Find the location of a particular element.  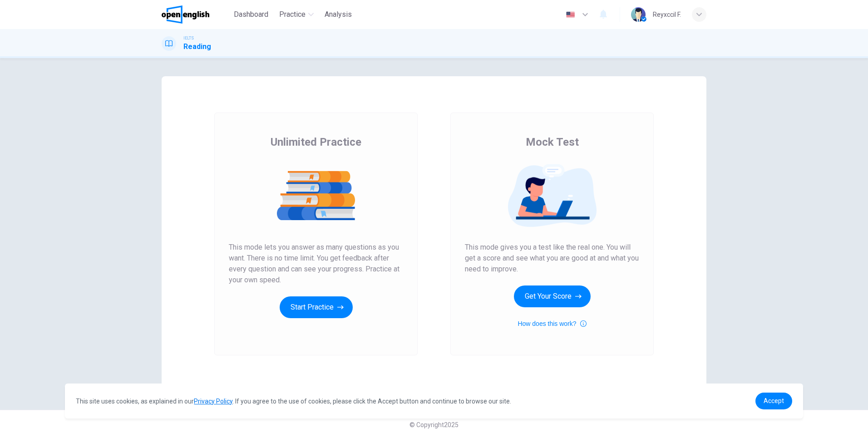

a: OpenEnglish logo is located at coordinates (196, 14).